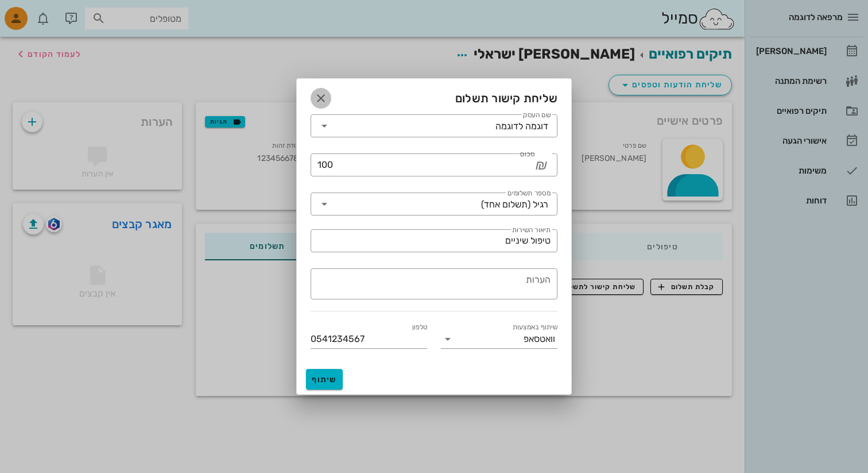 The height and width of the screenshot is (473, 868). What do you see at coordinates (535, 327) in the screenshot?
I see `label: שיתוף באמצעות` at bounding box center [535, 327].